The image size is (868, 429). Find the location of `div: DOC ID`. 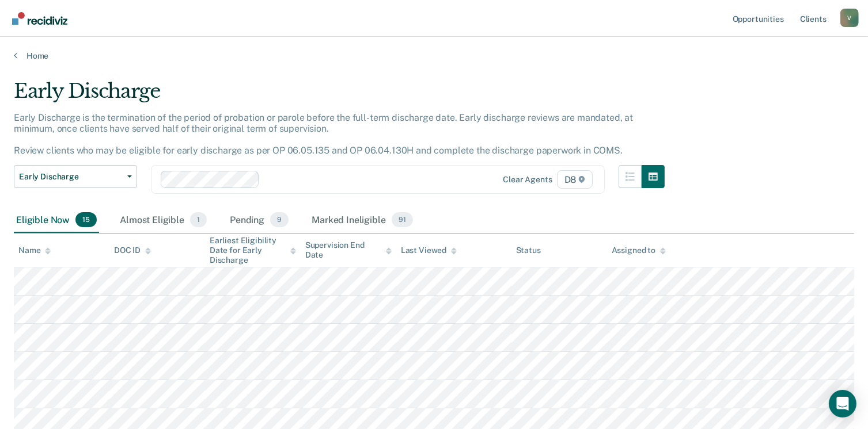

div: DOC ID is located at coordinates (132, 250).